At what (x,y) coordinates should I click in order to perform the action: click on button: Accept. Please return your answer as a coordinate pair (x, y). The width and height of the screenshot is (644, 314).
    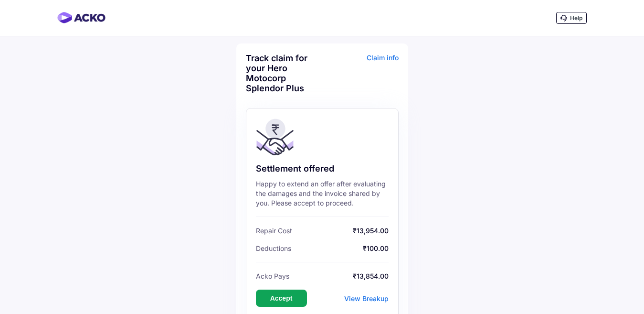
    Looking at the image, I should click on (281, 298).